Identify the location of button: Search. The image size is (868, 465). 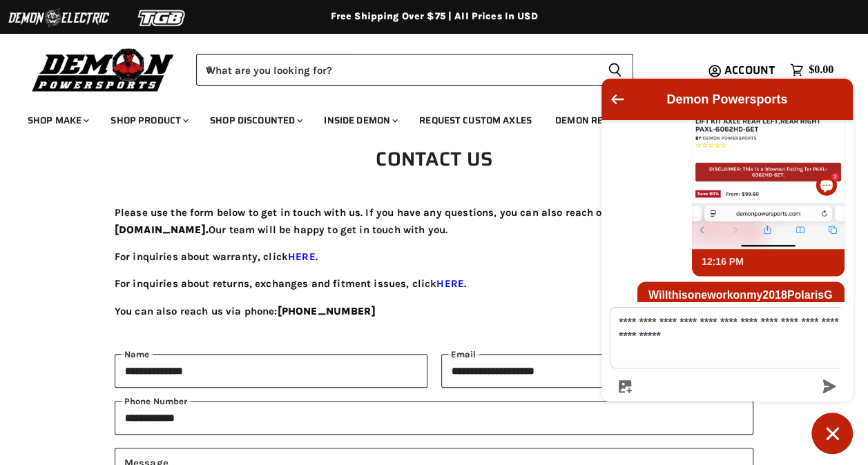
(615, 69).